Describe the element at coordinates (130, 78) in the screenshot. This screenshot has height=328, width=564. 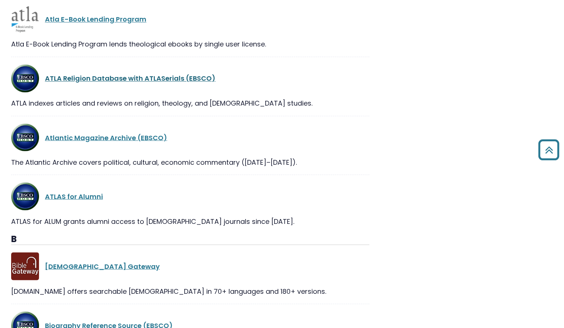
I see `a: ATLA Religion Database with ATLASerials (EBSCO)` at that location.